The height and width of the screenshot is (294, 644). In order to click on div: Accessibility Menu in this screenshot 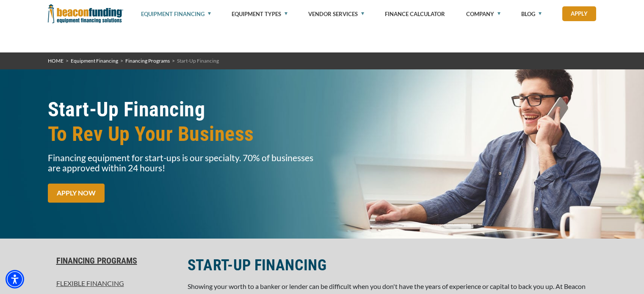, I will do `click(15, 279)`.